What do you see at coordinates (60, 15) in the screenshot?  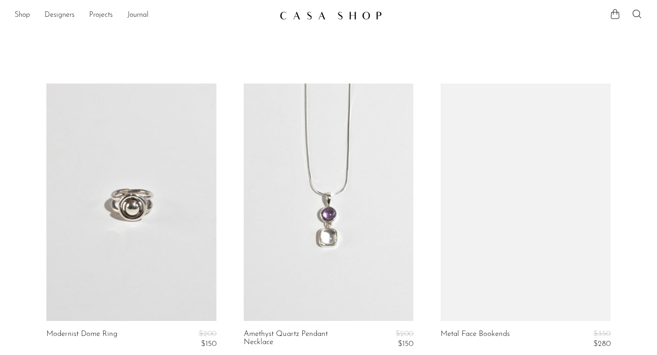 I see `a: Designers` at bounding box center [60, 15].